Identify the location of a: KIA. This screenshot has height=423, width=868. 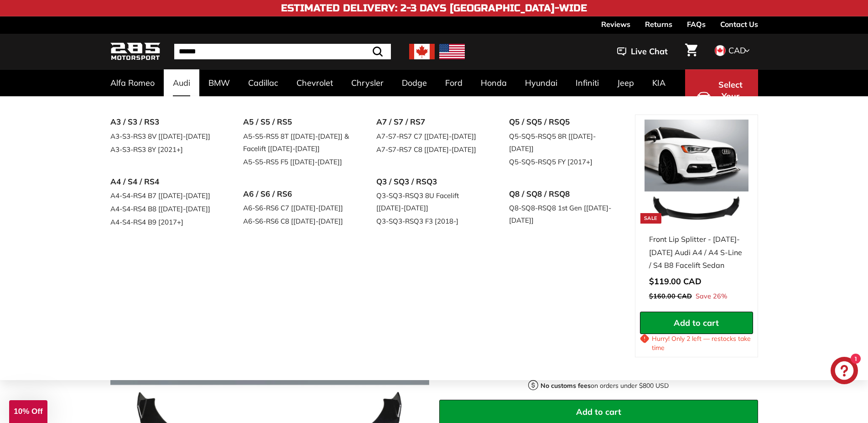
(658, 83).